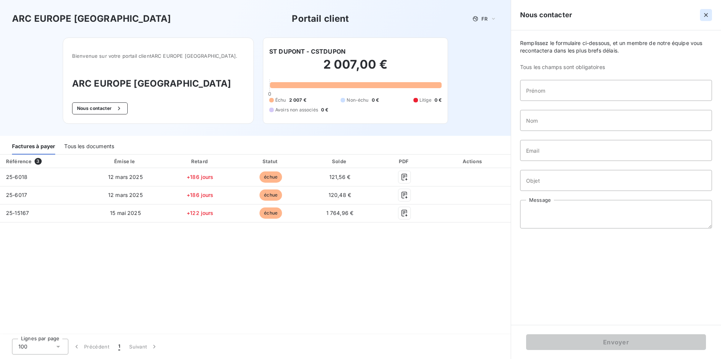  What do you see at coordinates (38, 161) in the screenshot?
I see `span: 3` at bounding box center [38, 161].